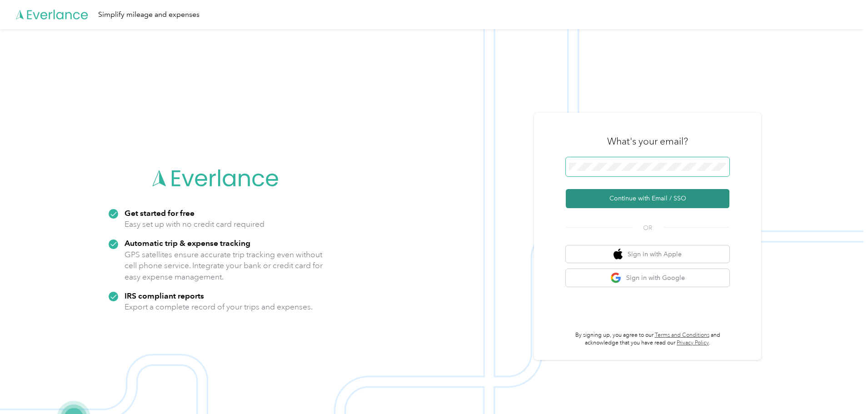 The image size is (868, 414). Describe the element at coordinates (160, 212) in the screenshot. I see `strong: Get started for free` at that location.